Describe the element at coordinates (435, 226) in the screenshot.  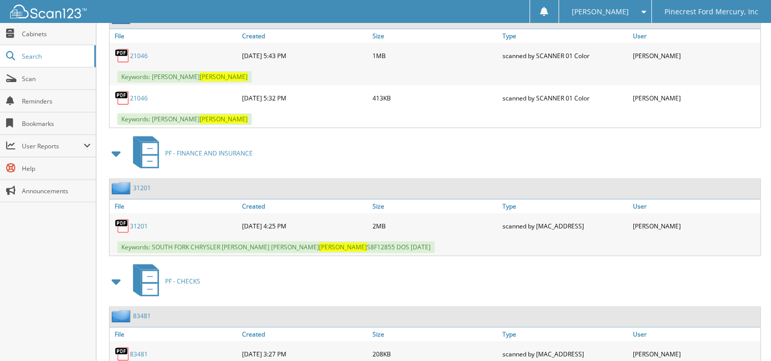
I see `div: 2MB` at that location.